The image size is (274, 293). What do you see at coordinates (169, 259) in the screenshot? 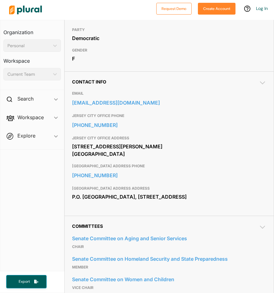
I see `a: Senate Committee on Homeland Security and State Preparedness` at bounding box center [169, 259].